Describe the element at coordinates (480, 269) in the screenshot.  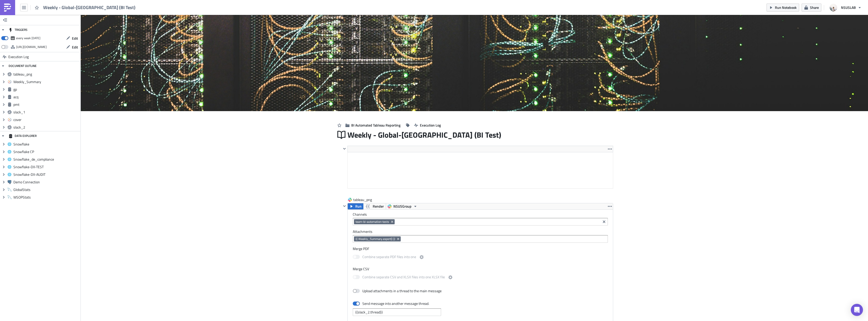
I see `label: Merge CSV` at that location.